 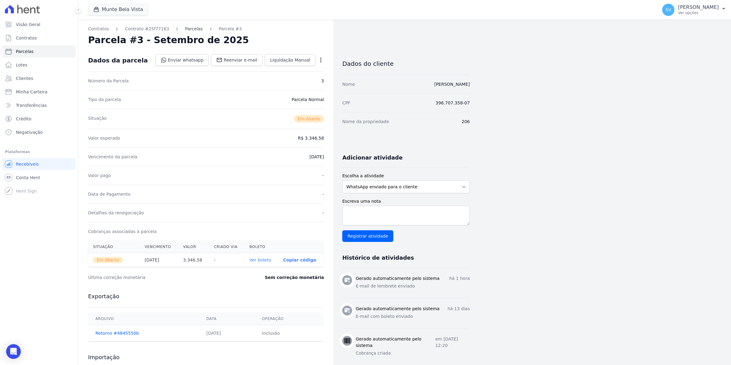 What do you see at coordinates (114, 247) in the screenshot?
I see `th: Situação` at bounding box center [114, 247].